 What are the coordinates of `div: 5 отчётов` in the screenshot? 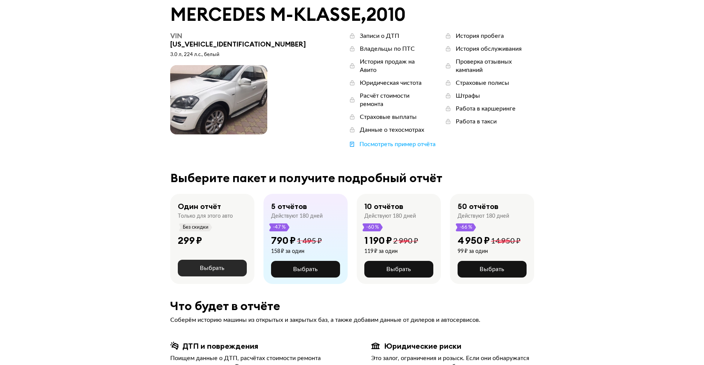 It's located at (289, 207).